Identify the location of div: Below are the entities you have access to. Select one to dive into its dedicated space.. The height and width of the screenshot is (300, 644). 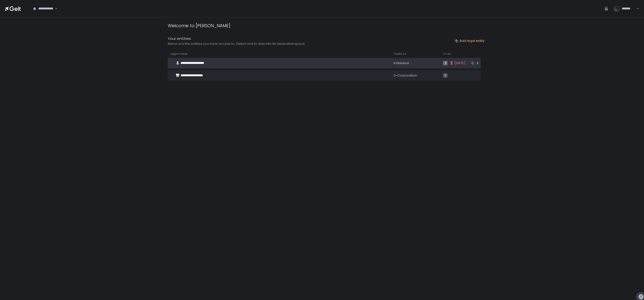
(236, 44).